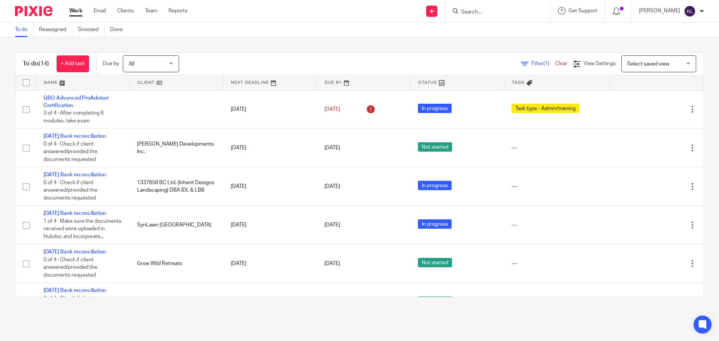 This screenshot has height=341, width=719. What do you see at coordinates (91, 30) in the screenshot?
I see `a: Snoozed` at bounding box center [91, 30].